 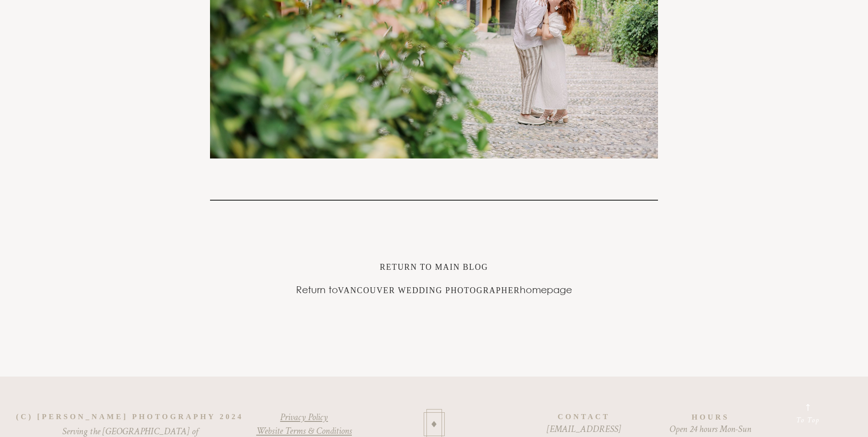 What do you see at coordinates (429, 290) in the screenshot?
I see `a: Vancouver Wedding Photographer` at bounding box center [429, 290].